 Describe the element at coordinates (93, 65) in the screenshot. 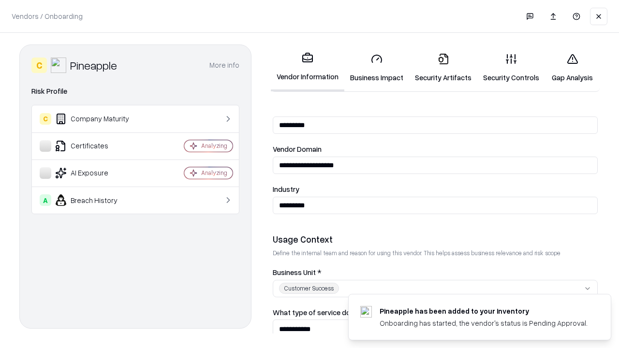

I see `div: Pineapple` at that location.